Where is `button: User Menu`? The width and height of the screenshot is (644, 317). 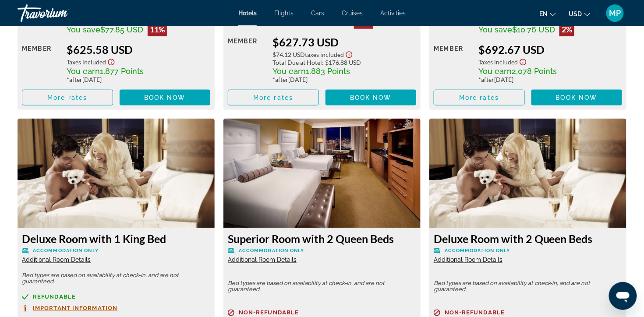
button: User Menu is located at coordinates (615, 13).